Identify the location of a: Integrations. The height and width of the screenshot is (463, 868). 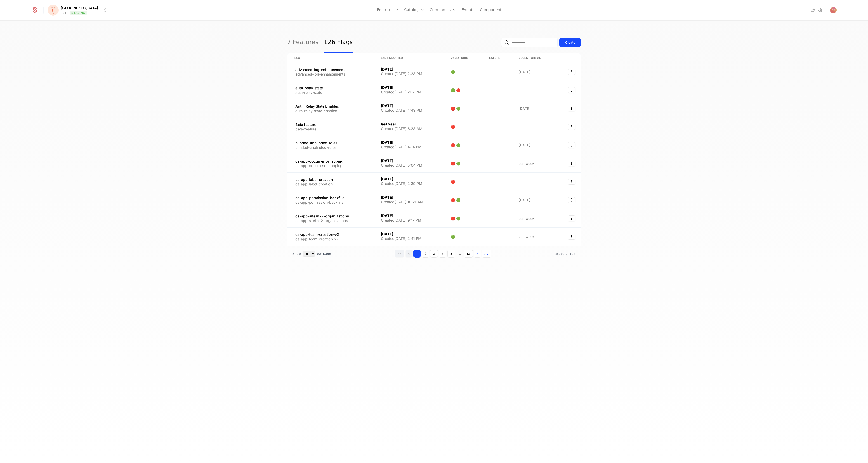
(813, 10).